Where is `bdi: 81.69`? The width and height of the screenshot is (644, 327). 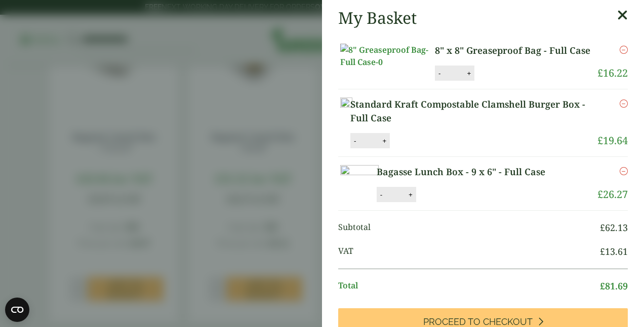
bdi: 81.69 is located at coordinates (614, 286).